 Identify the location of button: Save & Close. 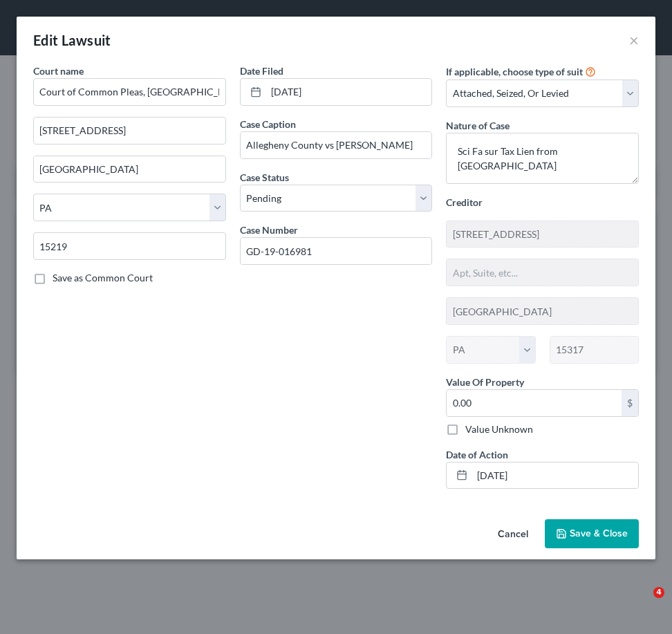
(592, 534).